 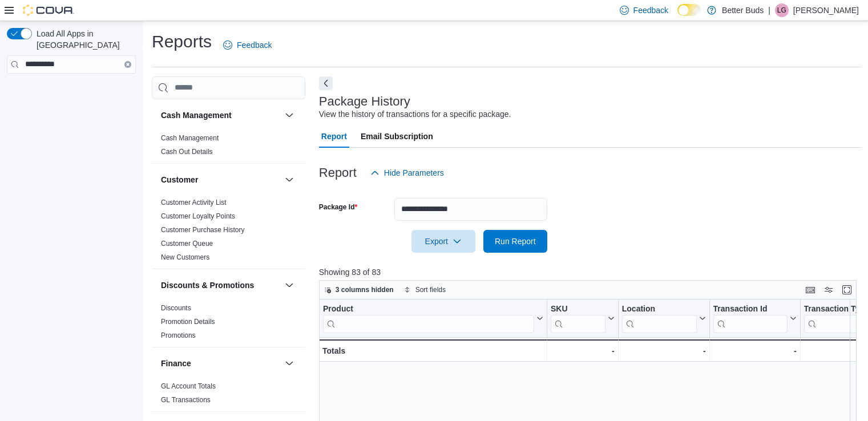 I want to click on a: Cash Management, so click(x=189, y=138).